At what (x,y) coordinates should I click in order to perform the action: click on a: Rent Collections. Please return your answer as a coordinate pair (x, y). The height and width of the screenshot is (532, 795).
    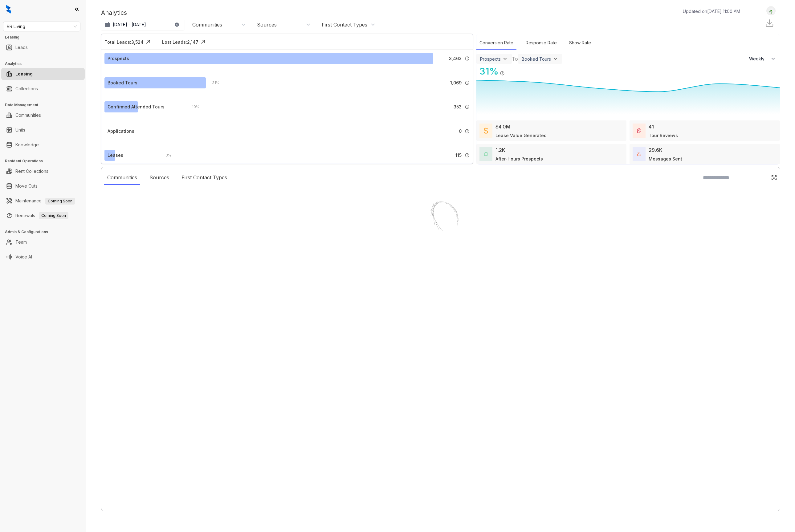
    Looking at the image, I should click on (31, 171).